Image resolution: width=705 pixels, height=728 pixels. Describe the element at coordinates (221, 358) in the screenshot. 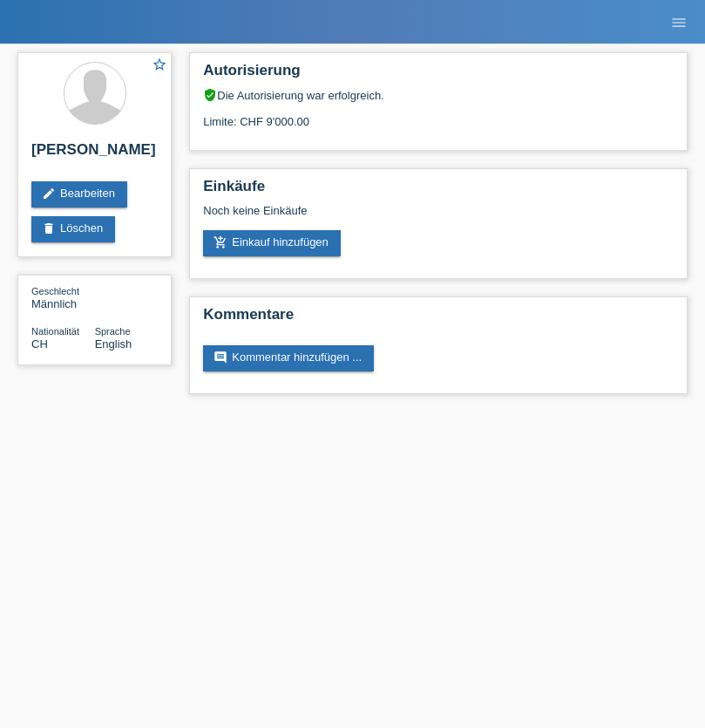

I see `i: comment` at that location.